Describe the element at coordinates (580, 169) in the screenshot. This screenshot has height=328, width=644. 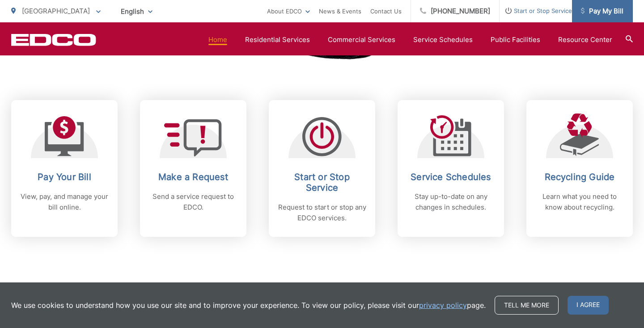
I see `a: Recycling Guide Learn what you need to know about recycling.` at that location.